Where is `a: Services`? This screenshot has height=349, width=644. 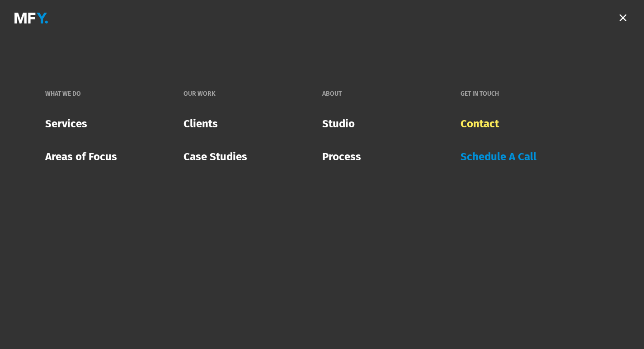 a: Services is located at coordinates (66, 124).